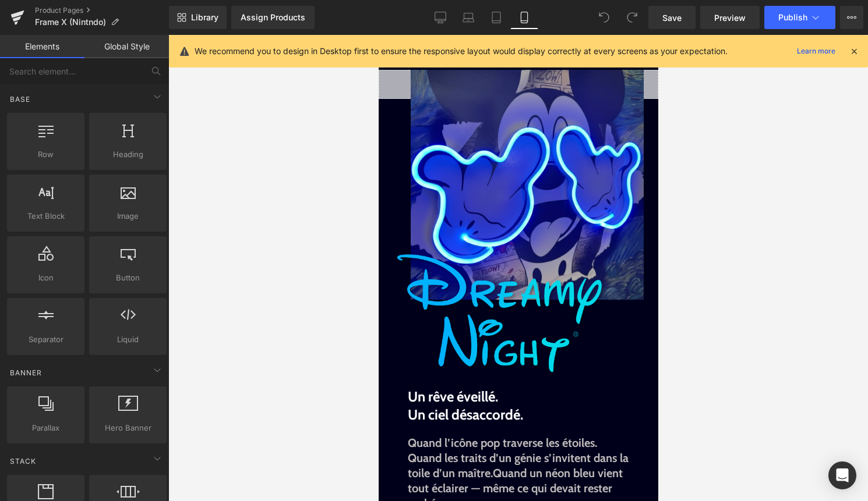  What do you see at coordinates (730, 18) in the screenshot?
I see `a: Preview` at bounding box center [730, 18].